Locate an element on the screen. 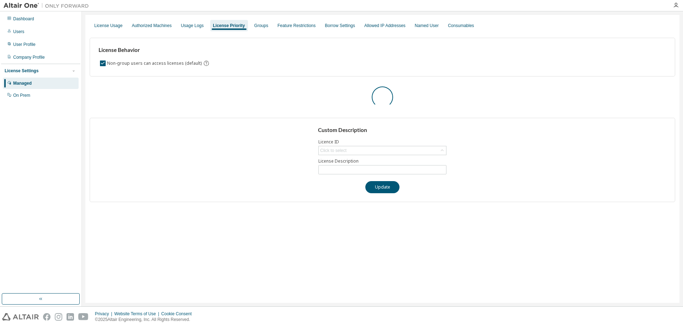 Image resolution: width=683 pixels, height=327 pixels. button: Update is located at coordinates (383, 187).